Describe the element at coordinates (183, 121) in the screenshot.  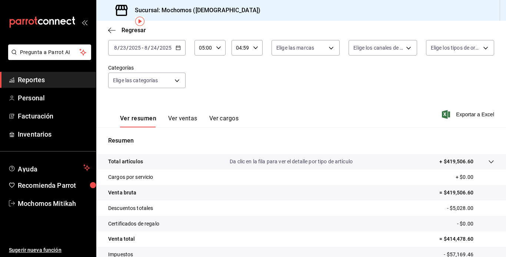
I see `button: Ver ventas` at that location.